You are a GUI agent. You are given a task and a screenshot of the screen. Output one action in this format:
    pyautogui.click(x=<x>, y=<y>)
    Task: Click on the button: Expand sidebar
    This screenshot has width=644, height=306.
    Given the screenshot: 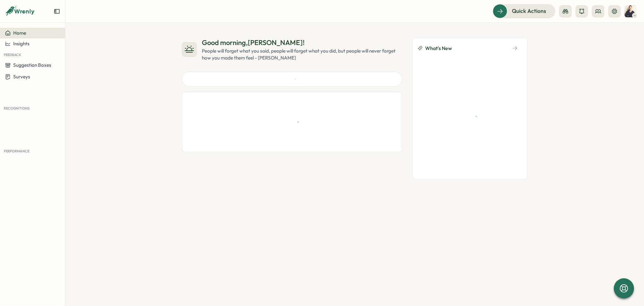 What is the action you would take?
    pyautogui.click(x=57, y=12)
    